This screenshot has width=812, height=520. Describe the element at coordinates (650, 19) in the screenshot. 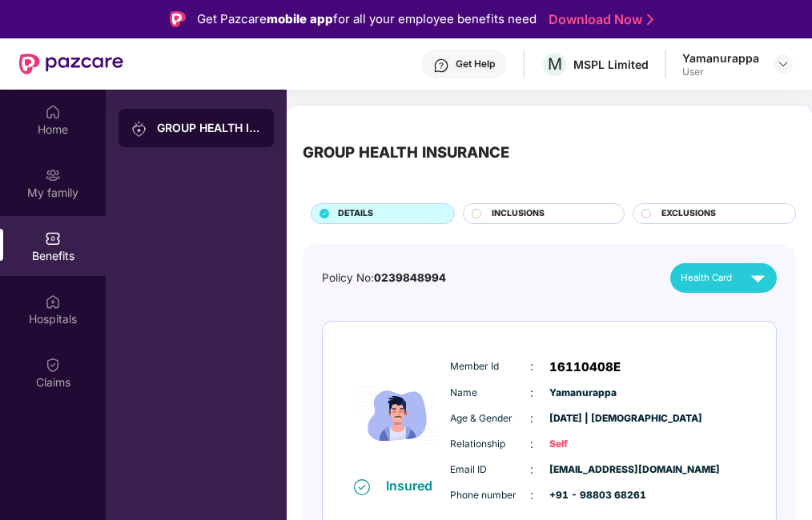

I see `img: Stroke` at that location.